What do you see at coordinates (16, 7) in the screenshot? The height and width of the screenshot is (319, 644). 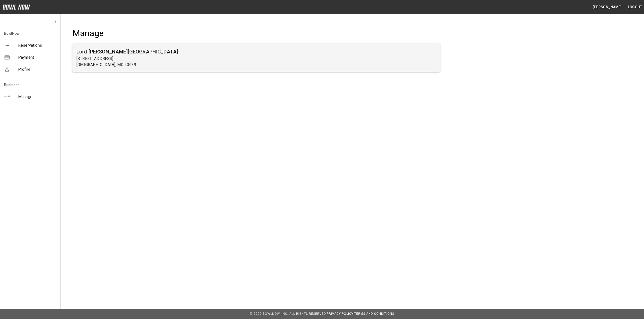 I see `img: logo` at bounding box center [16, 7].